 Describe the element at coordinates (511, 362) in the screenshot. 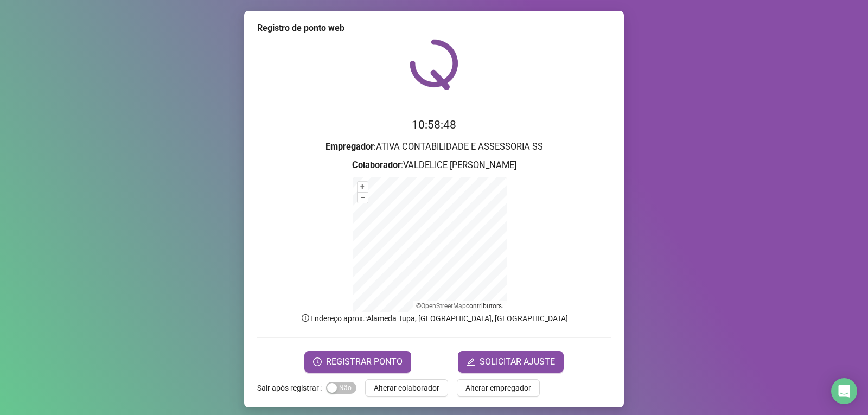

I see `button: editSOLICITAR AJUSTE` at that location.